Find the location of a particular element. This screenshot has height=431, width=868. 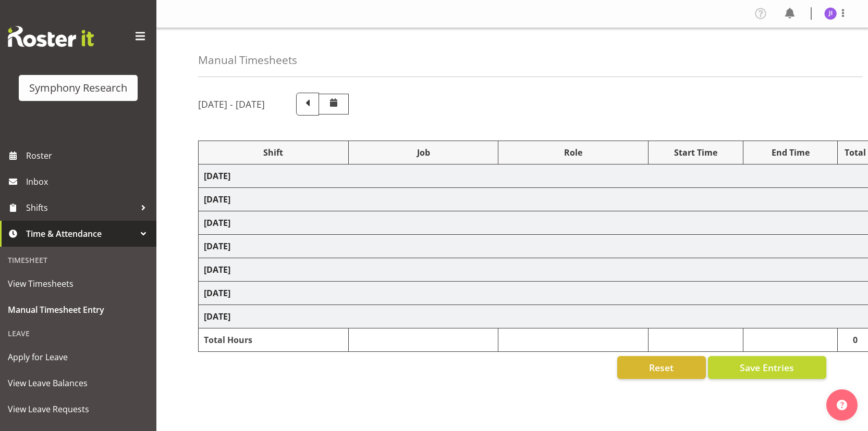

span: Roster is located at coordinates (88, 156).